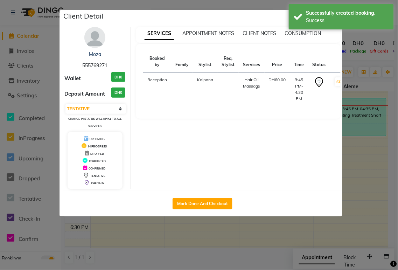 The width and height of the screenshot is (398, 270). I want to click on span: APPOINTMENT NOTES, so click(208, 33).